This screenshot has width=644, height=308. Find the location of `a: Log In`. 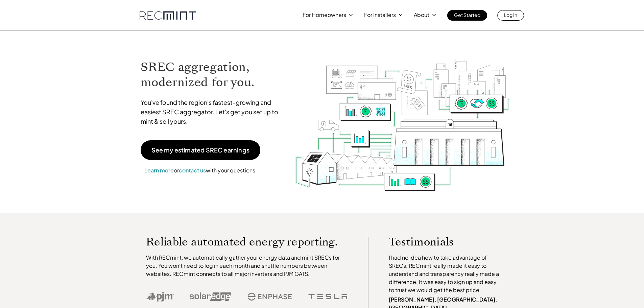

a: Log In is located at coordinates (510, 15).